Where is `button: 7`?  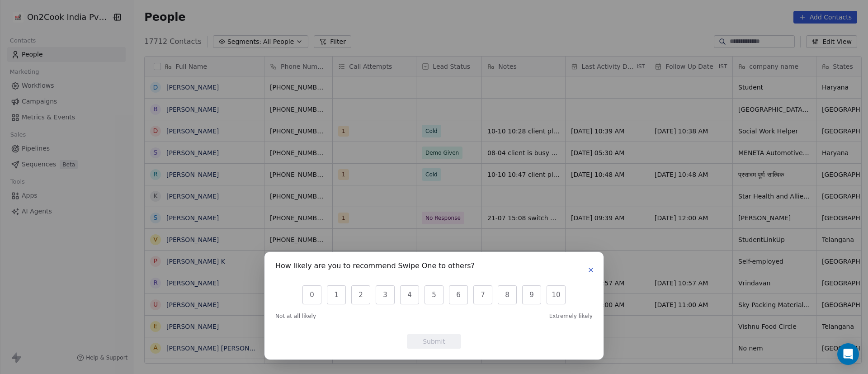 button: 7 is located at coordinates (483, 295).